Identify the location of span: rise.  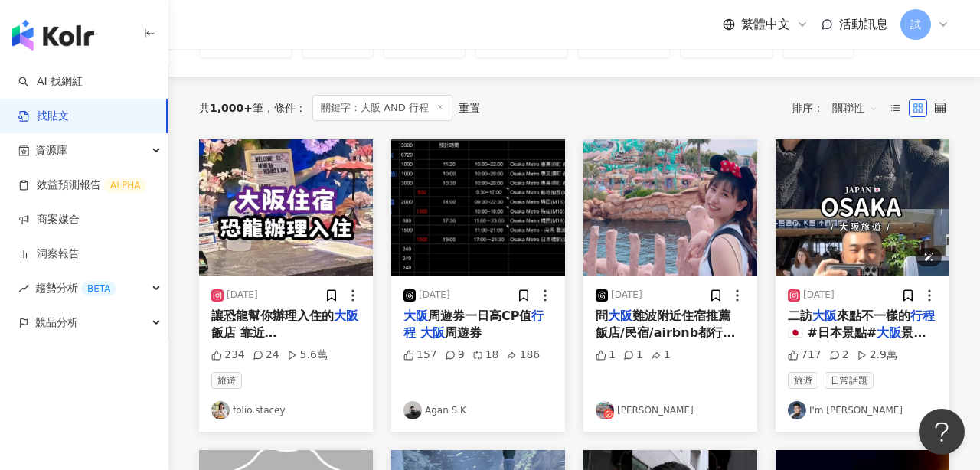
(23, 289).